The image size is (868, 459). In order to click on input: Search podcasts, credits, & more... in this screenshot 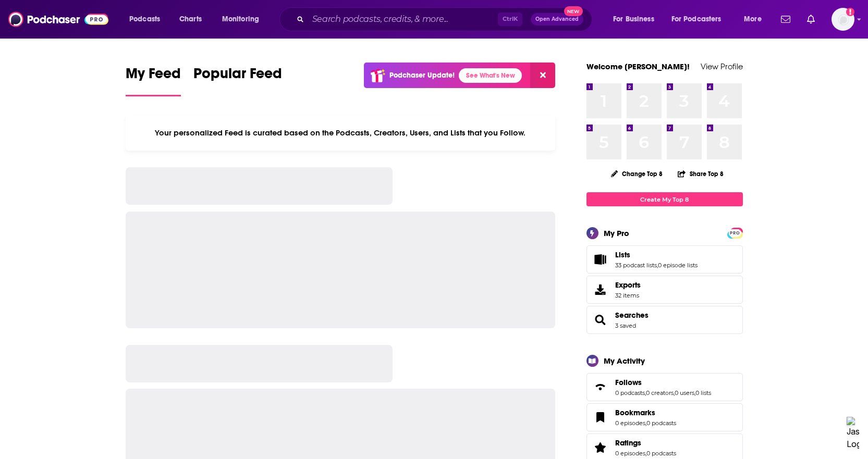, I will do `click(402, 19)`.